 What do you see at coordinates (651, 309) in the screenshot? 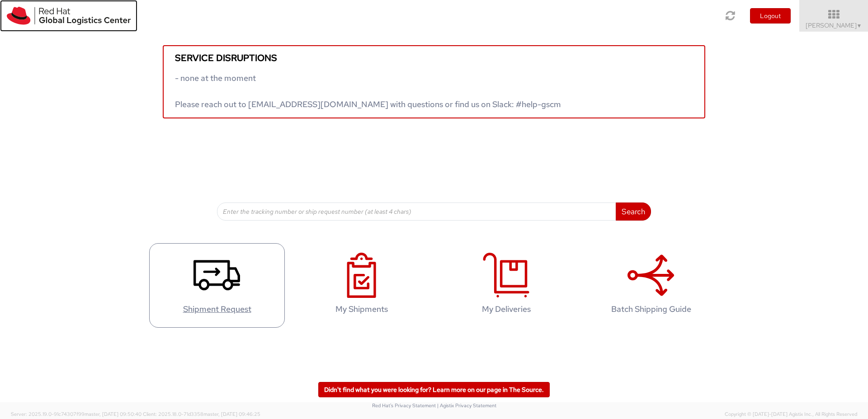
I see `h4: Batch Shipping Guide` at bounding box center [651, 309].